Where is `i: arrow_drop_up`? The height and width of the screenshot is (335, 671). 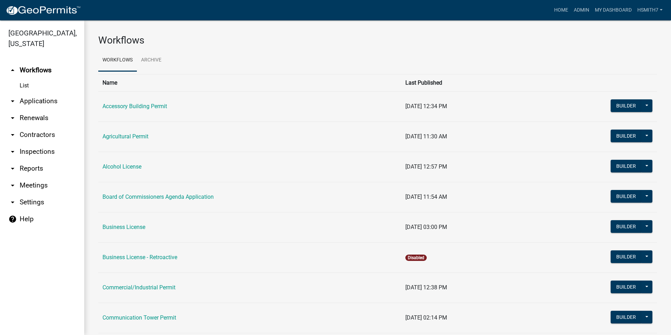 i: arrow_drop_up is located at coordinates (13, 70).